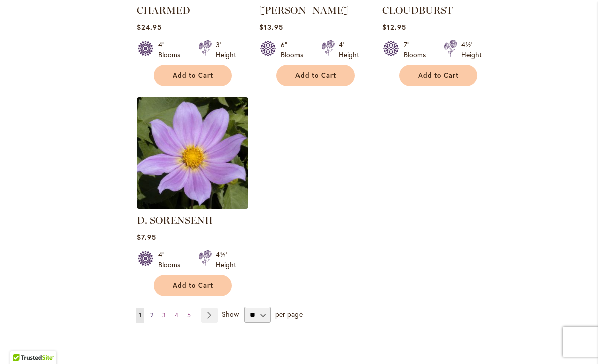 The width and height of the screenshot is (598, 364). What do you see at coordinates (163, 10) in the screenshot?
I see `a: CHARMED` at bounding box center [163, 10].